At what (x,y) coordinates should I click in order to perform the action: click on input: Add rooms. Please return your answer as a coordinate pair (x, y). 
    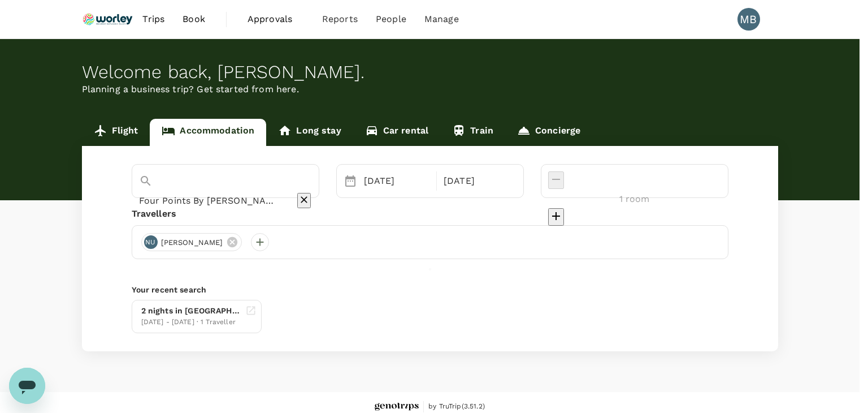
    Looking at the image, I should click on (634, 199).